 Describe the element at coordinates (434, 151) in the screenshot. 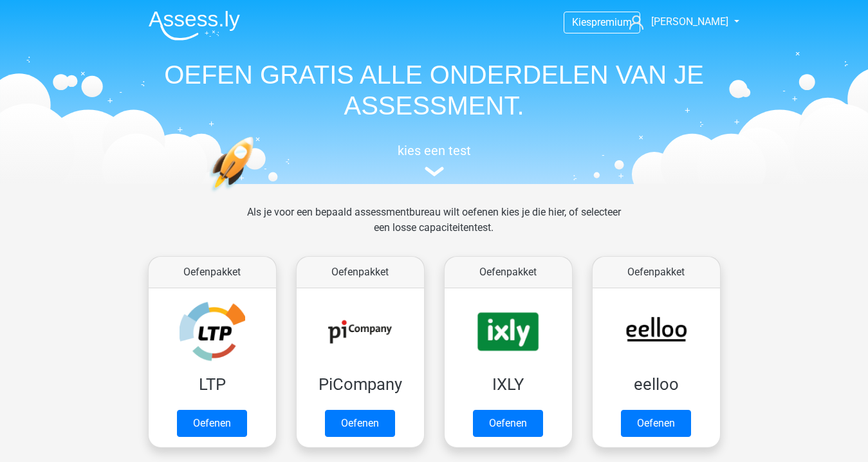

I see `h5: kies een test` at that location.